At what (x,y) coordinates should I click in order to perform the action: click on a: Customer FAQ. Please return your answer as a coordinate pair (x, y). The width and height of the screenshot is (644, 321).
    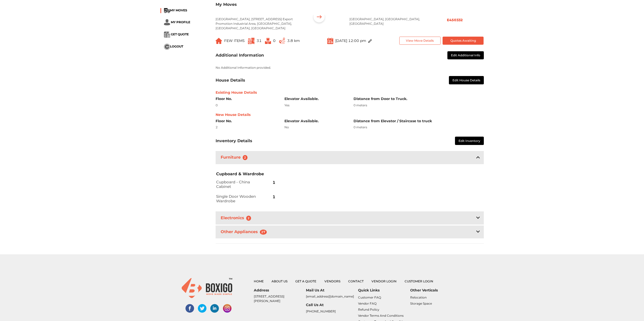
    Looking at the image, I should click on (370, 297).